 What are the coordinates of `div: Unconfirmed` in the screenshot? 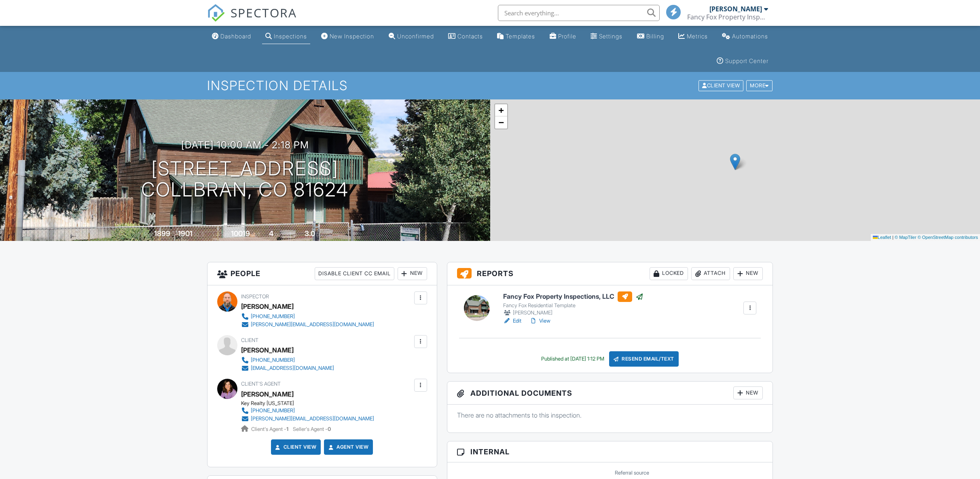 It's located at (415, 36).